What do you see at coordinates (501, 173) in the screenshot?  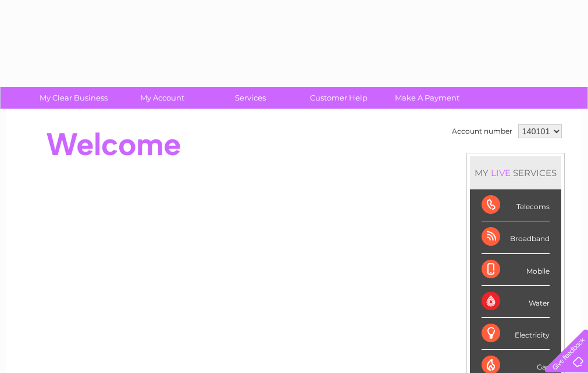 I see `div: LIVE` at bounding box center [501, 173].